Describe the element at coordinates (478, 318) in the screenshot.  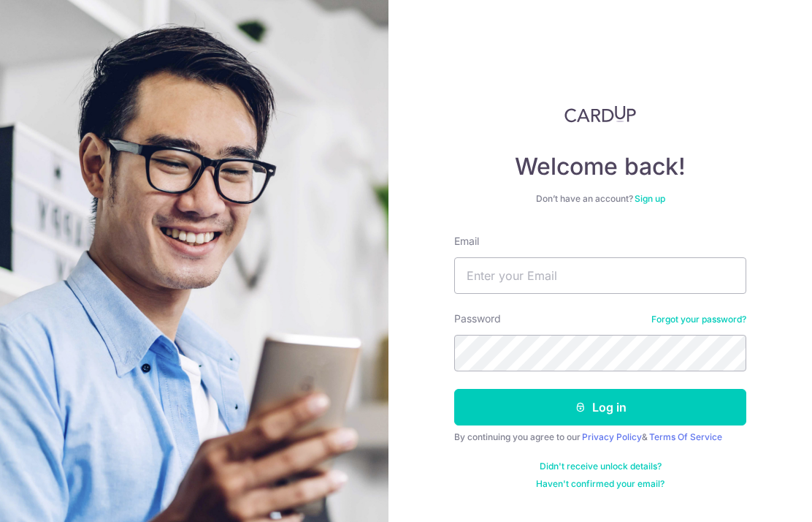
I see `label: Password` at that location.